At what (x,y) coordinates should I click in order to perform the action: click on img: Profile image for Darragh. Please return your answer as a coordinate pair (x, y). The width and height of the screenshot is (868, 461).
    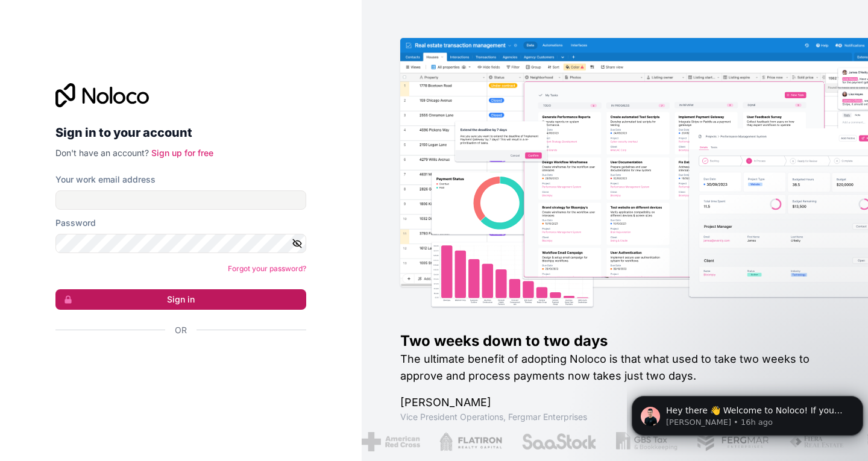
    Looking at the image, I should click on (23, 45).